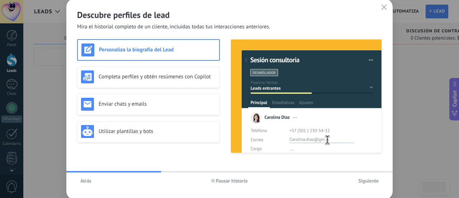  I want to click on h2: Descubre perfiles de lead, so click(230, 15).